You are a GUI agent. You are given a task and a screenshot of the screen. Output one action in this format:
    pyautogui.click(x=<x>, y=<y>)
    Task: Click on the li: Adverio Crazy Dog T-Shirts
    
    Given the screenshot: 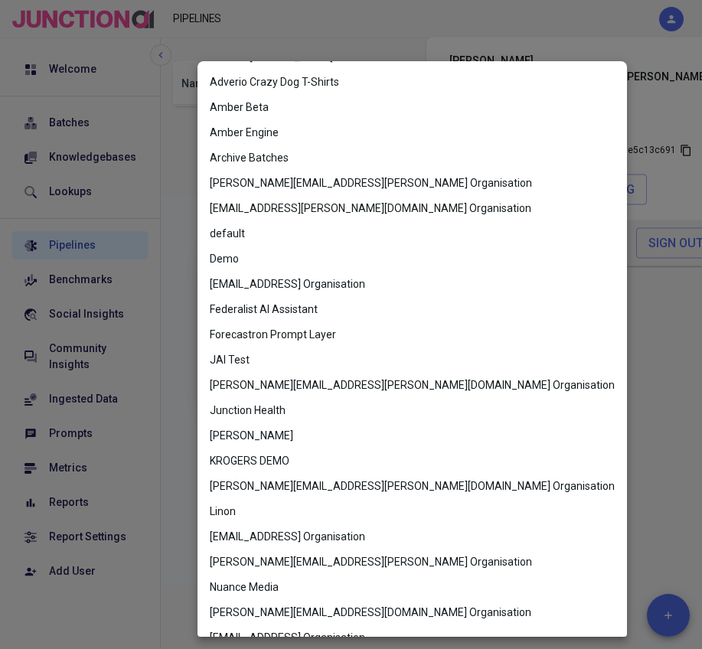 What is the action you would take?
    pyautogui.click(x=412, y=82)
    